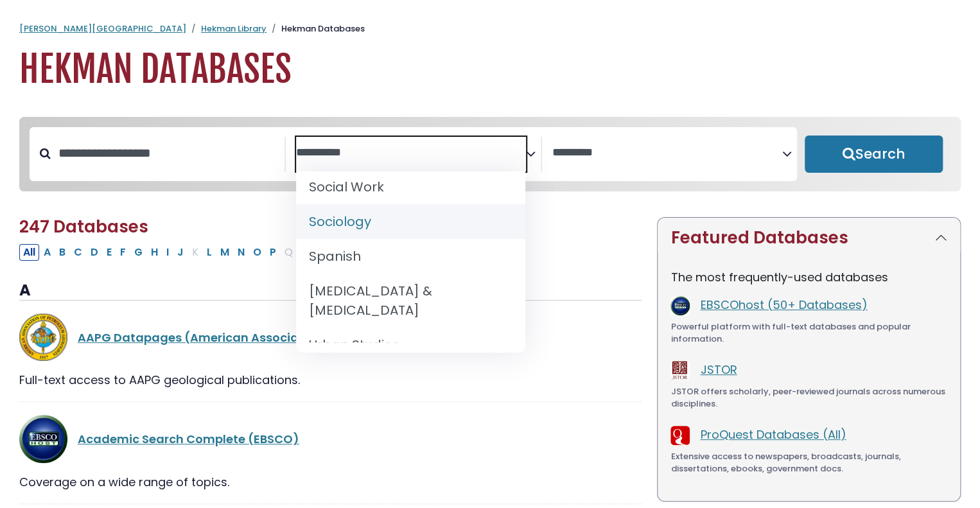 This screenshot has width=980, height=508. Describe the element at coordinates (490, 29) in the screenshot. I see `nav: breadcrumb` at that location.